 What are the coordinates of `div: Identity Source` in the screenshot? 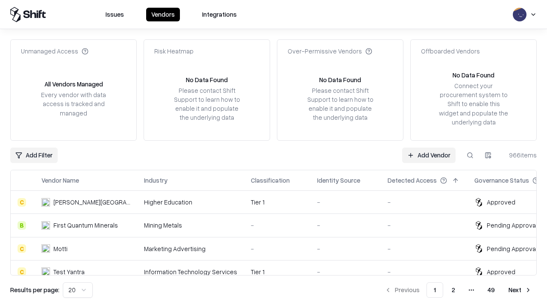 It's located at (339, 180).